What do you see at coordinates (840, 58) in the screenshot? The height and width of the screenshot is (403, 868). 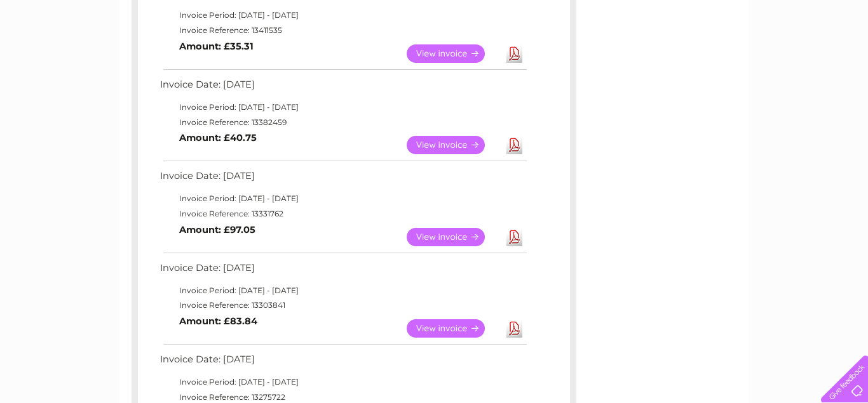 I see `a: Log out` at bounding box center [840, 58].